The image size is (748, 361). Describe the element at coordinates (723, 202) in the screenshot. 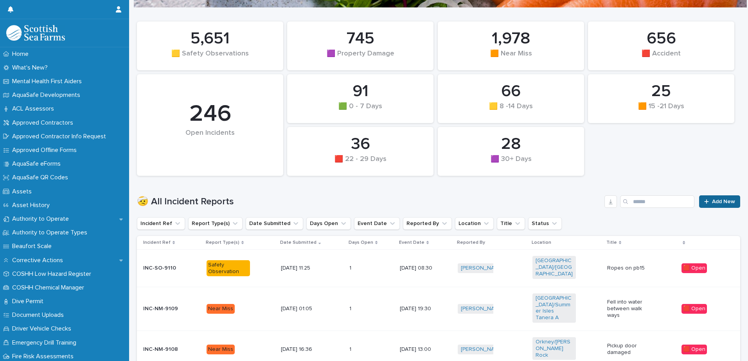

I see `span: Add New` at that location.